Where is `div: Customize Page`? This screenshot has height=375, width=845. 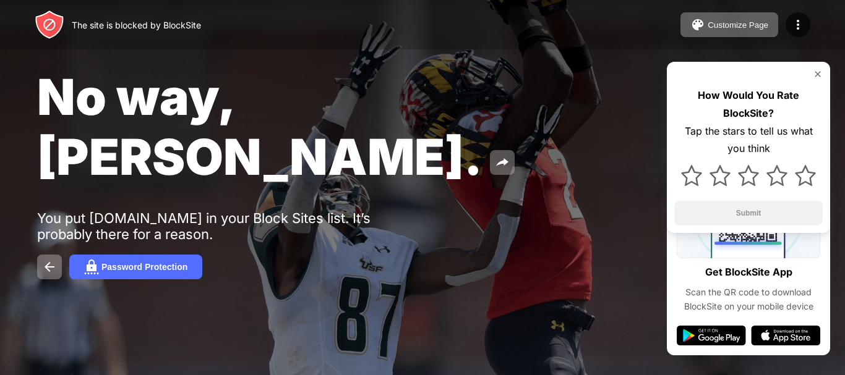
div: Customize Page is located at coordinates (738, 25).